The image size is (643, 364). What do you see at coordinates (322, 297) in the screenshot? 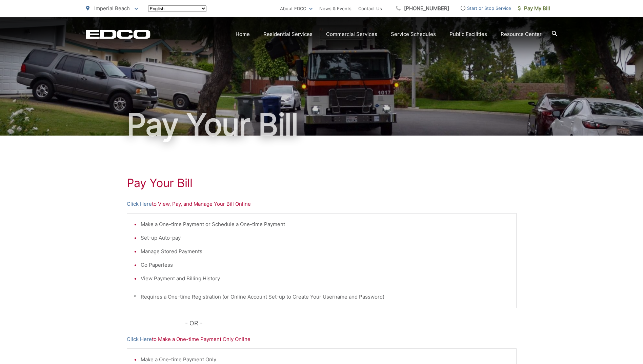
I see `p: * Requires a One-time Registration (or Online Account Set-up to Create Your Username and Password)` at bounding box center [322, 297].